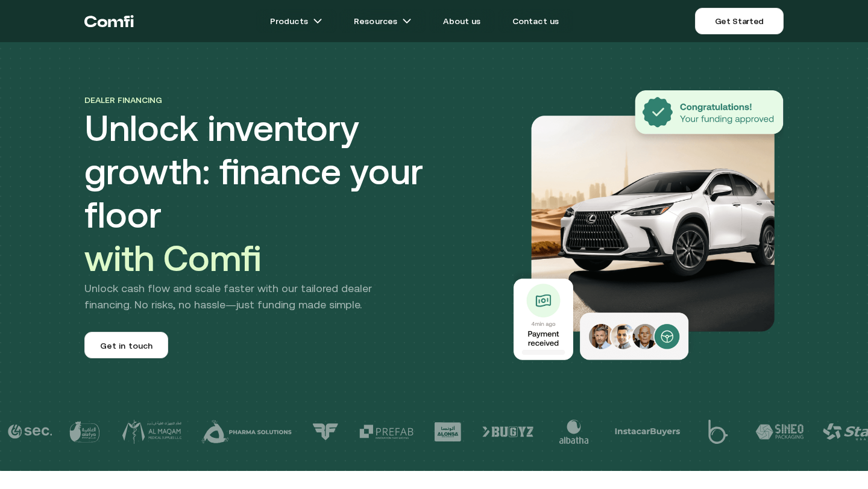 The image size is (868, 489). Describe the element at coordinates (109, 21) in the screenshot. I see `a: Return to the top of the Comfi home page` at that location.